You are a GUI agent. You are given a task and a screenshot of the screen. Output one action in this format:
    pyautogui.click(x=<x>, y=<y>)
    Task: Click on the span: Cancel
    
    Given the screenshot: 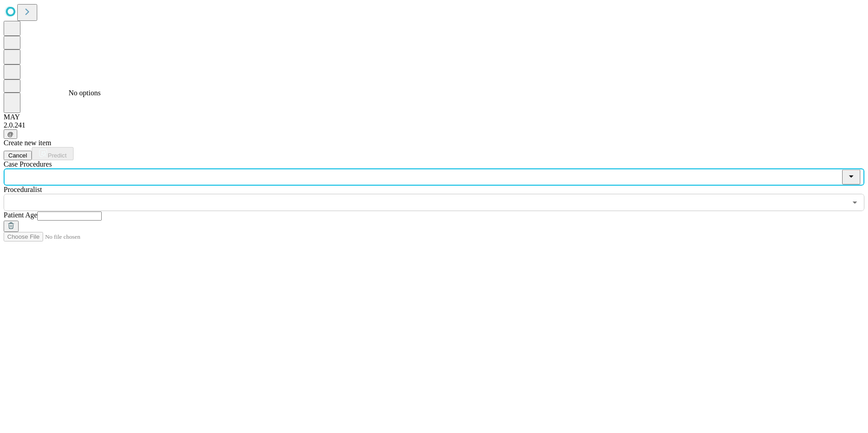 What is the action you would take?
    pyautogui.click(x=18, y=155)
    